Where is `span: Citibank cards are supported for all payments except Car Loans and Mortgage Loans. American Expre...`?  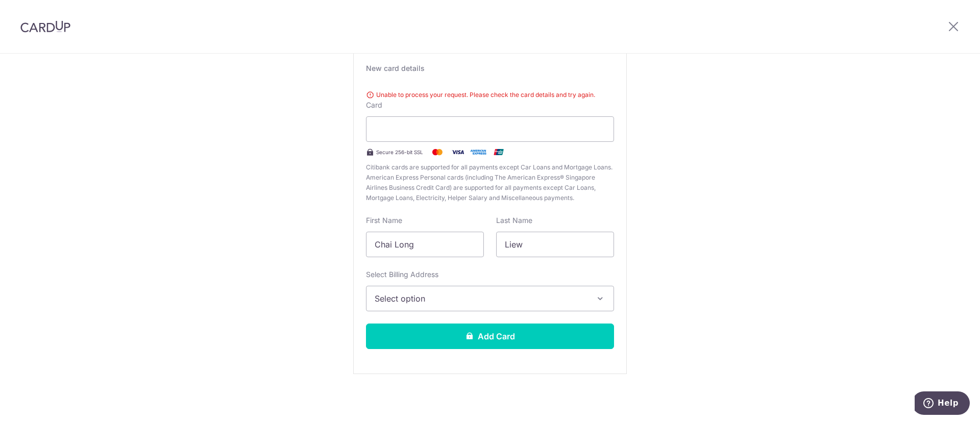 span: Citibank cards are supported for all payments except Car Loans and Mortgage Loans. American Expre... is located at coordinates (490, 183).